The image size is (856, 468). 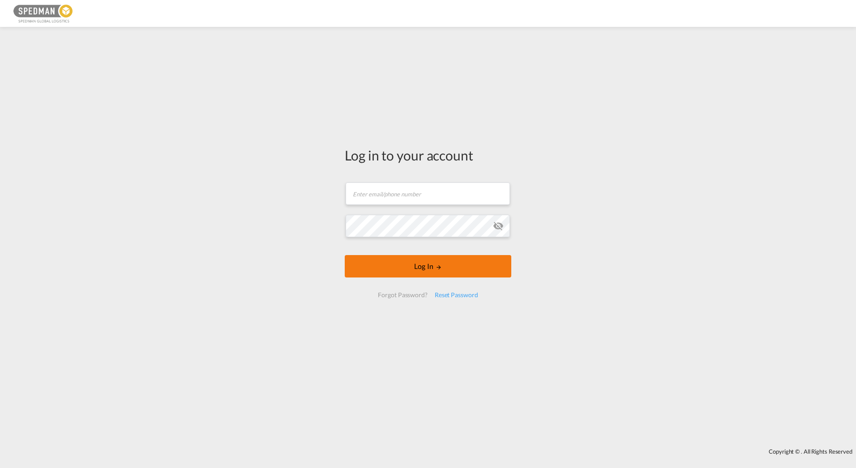 What do you see at coordinates (428, 155) in the screenshot?
I see `div: Log in to your account` at bounding box center [428, 155].